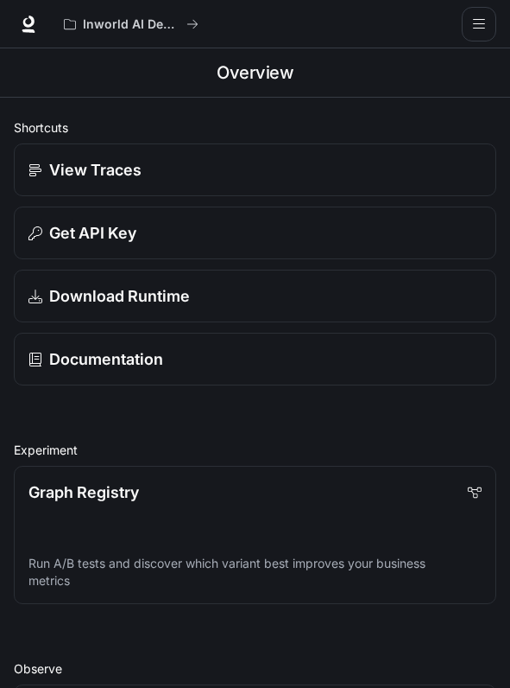  What do you see at coordinates (255, 572) in the screenshot?
I see `p: Run A/B tests and discover which variant best improves your business metrics` at bounding box center [255, 572].